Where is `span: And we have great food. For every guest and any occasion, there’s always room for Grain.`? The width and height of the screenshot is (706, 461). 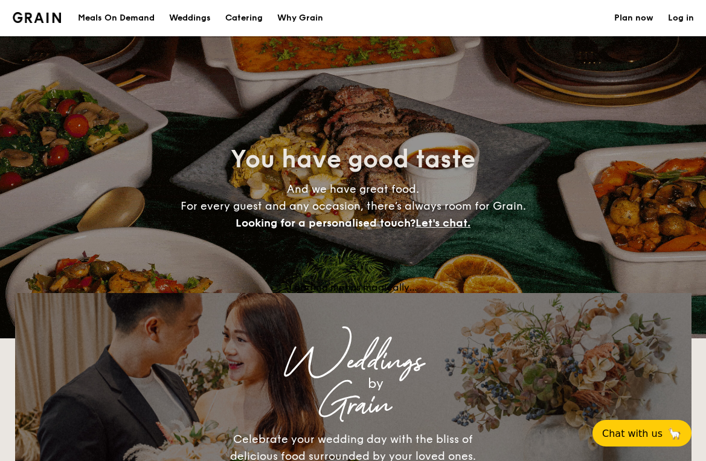
span: And we have great food. For every guest and any occasion, there’s always room for Grain. is located at coordinates (353, 206).